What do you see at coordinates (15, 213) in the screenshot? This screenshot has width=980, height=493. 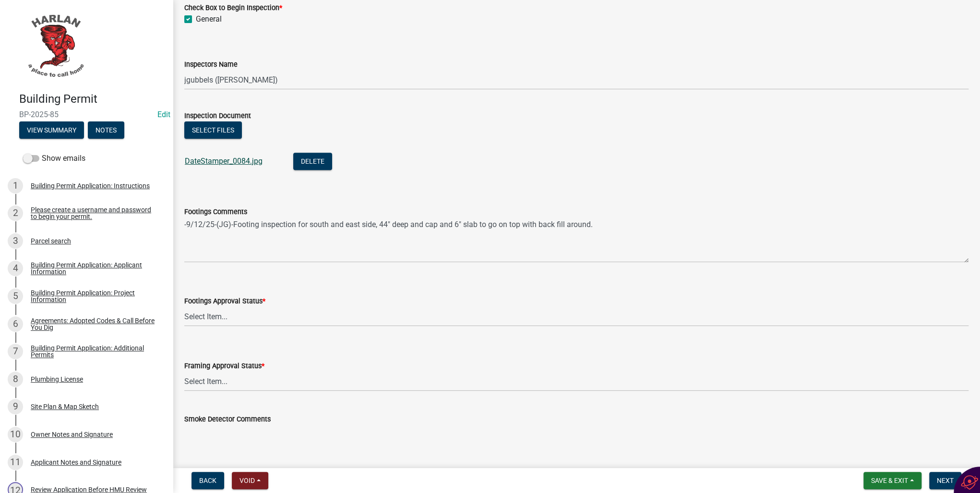 I see `div: 2` at bounding box center [15, 213].